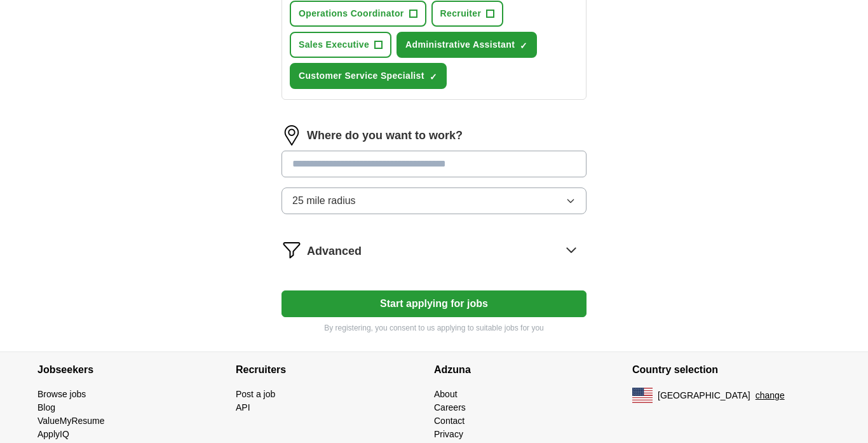 This screenshot has width=868, height=443. I want to click on span: Recruiter, so click(461, 13).